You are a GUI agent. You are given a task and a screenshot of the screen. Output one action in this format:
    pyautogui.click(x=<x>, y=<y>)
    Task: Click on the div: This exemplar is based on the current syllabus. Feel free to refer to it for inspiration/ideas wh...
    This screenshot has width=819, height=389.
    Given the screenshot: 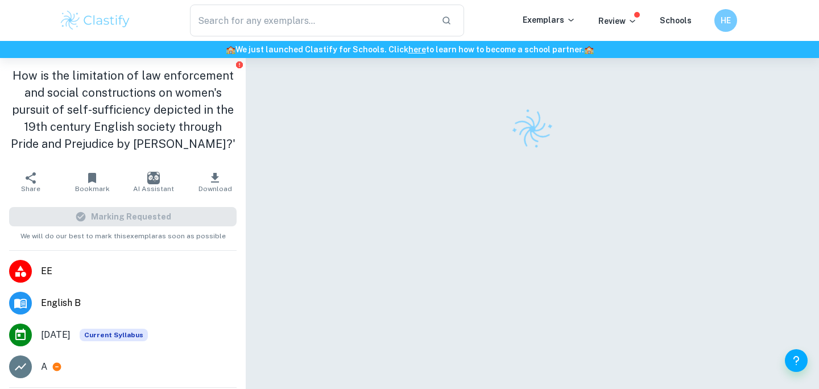 What is the action you would take?
    pyautogui.click(x=114, y=335)
    